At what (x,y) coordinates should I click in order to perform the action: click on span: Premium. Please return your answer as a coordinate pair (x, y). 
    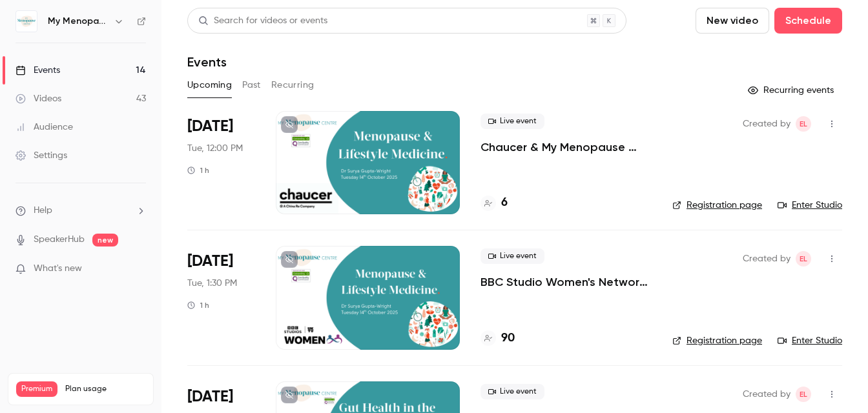
    Looking at the image, I should click on (37, 389).